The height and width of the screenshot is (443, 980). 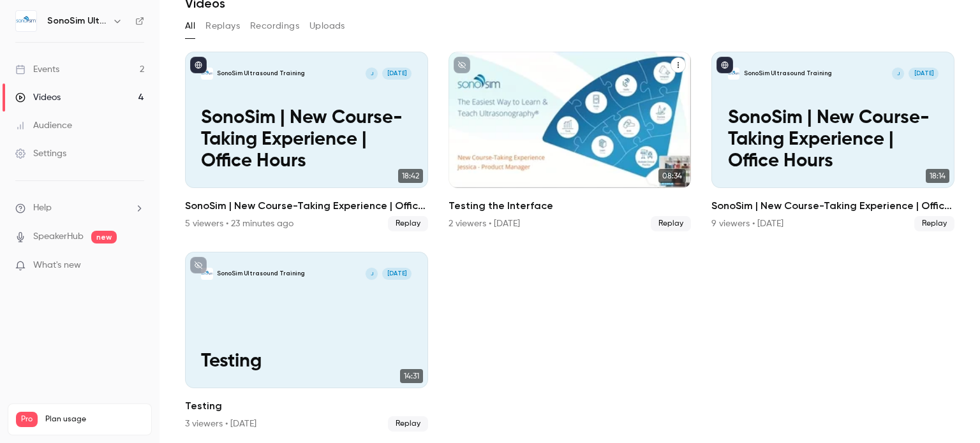 I want to click on a: SpeakerHub, so click(x=58, y=237).